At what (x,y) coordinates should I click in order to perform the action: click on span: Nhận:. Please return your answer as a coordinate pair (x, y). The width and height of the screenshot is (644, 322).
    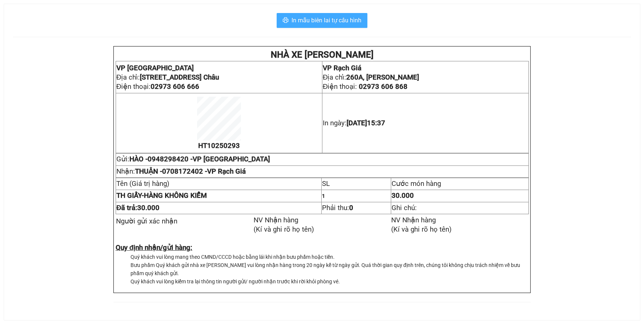
    Looking at the image, I should click on (181, 171).